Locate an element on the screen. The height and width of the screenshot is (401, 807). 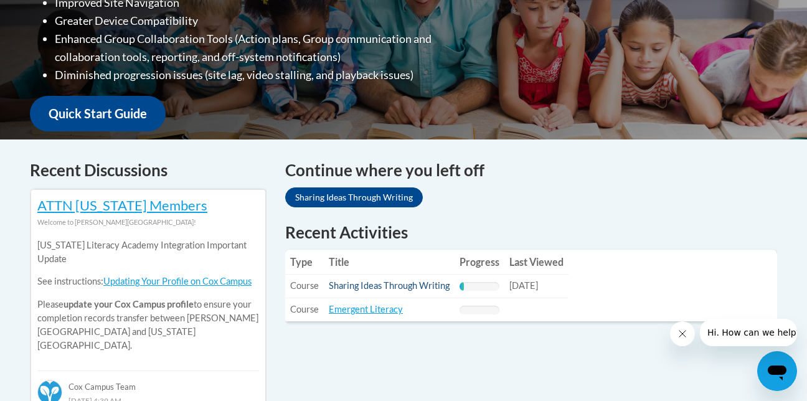
span: Hi. How can we help? is located at coordinates (54, 14).